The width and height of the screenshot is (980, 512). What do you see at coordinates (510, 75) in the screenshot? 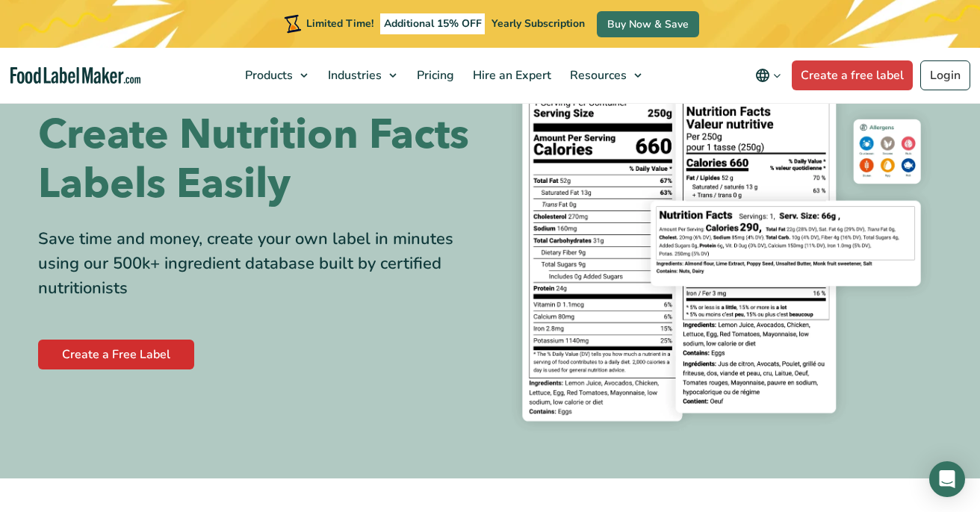
I see `a: Hire an Expert` at bounding box center [510, 75].